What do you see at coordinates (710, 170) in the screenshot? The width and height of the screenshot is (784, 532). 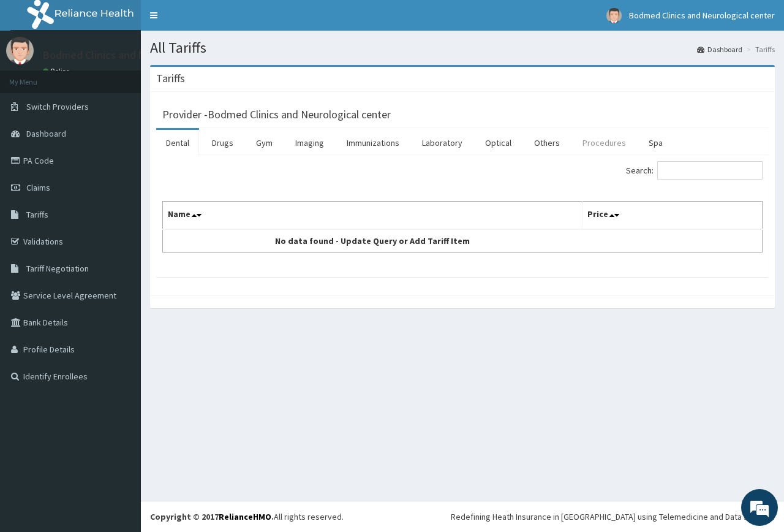 I see `input: Search:` at bounding box center [710, 170].